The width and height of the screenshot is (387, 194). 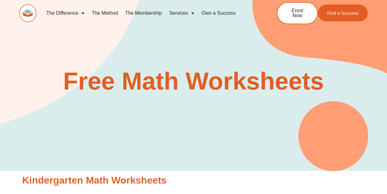 I want to click on a: Services, so click(x=181, y=13).